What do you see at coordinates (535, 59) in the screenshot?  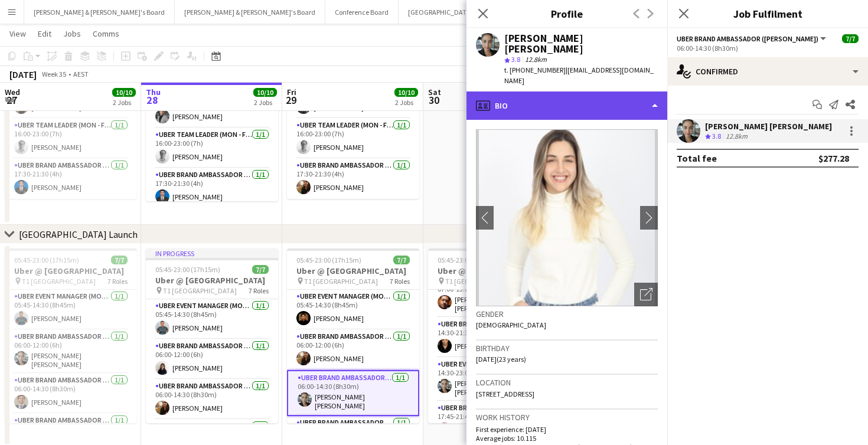 I see `span: 12.8km` at bounding box center [535, 59].